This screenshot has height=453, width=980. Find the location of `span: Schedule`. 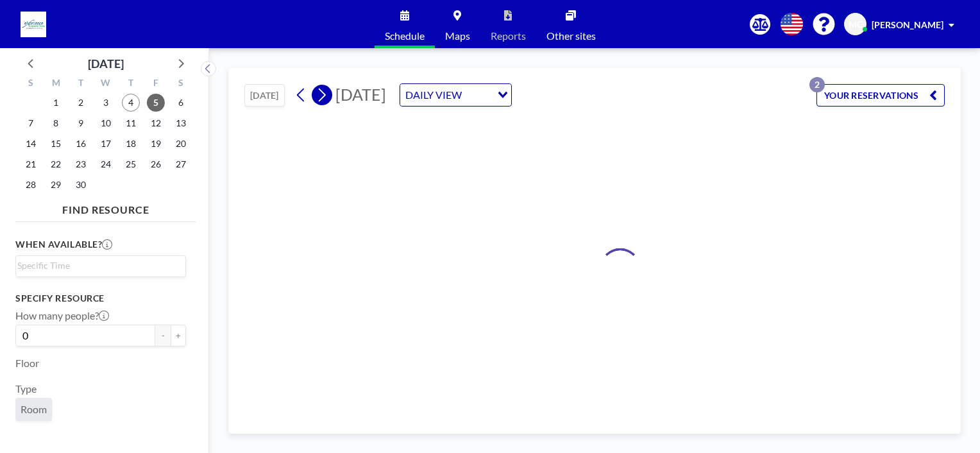

span: Schedule is located at coordinates (405, 36).